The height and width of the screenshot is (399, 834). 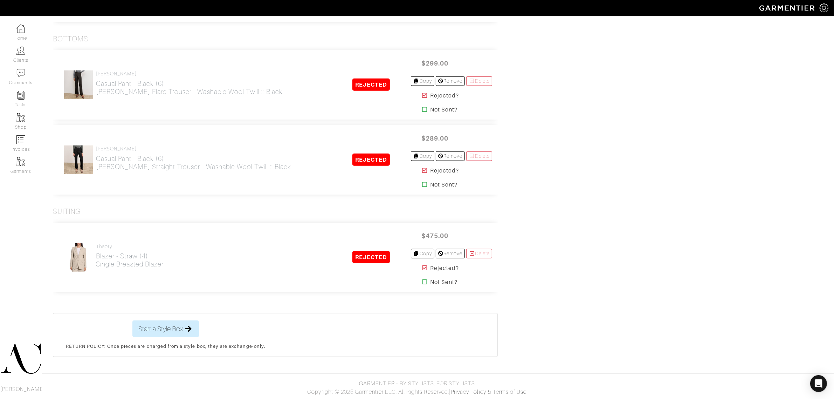 I want to click on button: Start a Style Box, so click(x=166, y=329).